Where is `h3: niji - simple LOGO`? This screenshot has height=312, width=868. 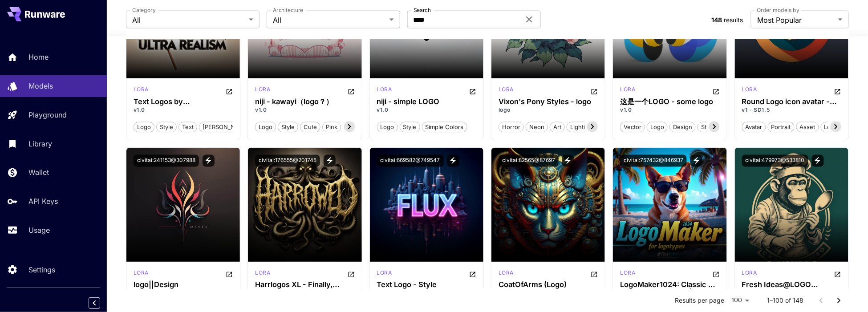 h3: niji - simple LOGO is located at coordinates (426, 101).